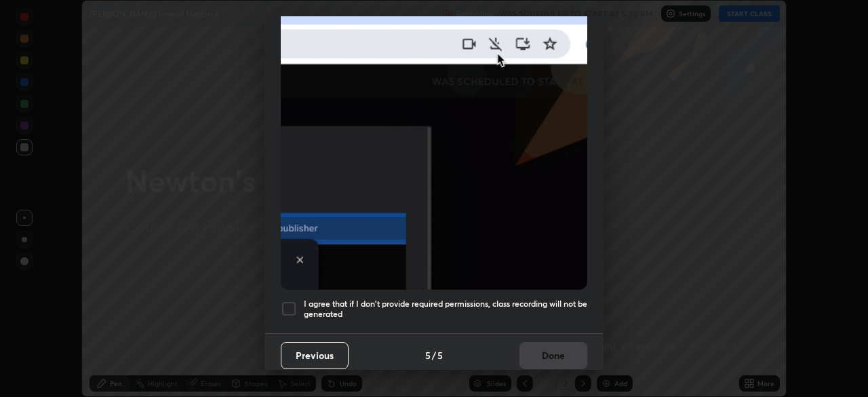  Describe the element at coordinates (315, 356) in the screenshot. I see `button: Previous` at that location.